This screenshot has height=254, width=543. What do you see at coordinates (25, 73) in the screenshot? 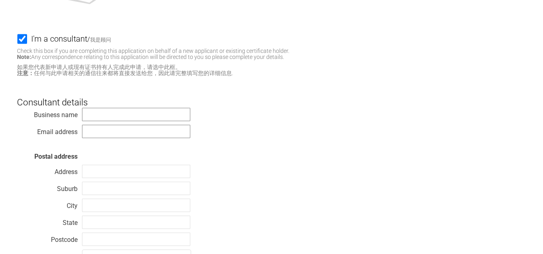
I see `strong: 注意：` at bounding box center [25, 73].